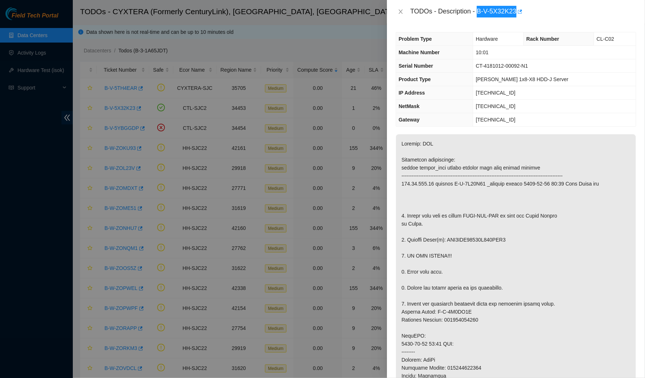 The height and width of the screenshot is (378, 645). What do you see at coordinates (409, 106) in the screenshot?
I see `span: NetMask` at bounding box center [409, 106].